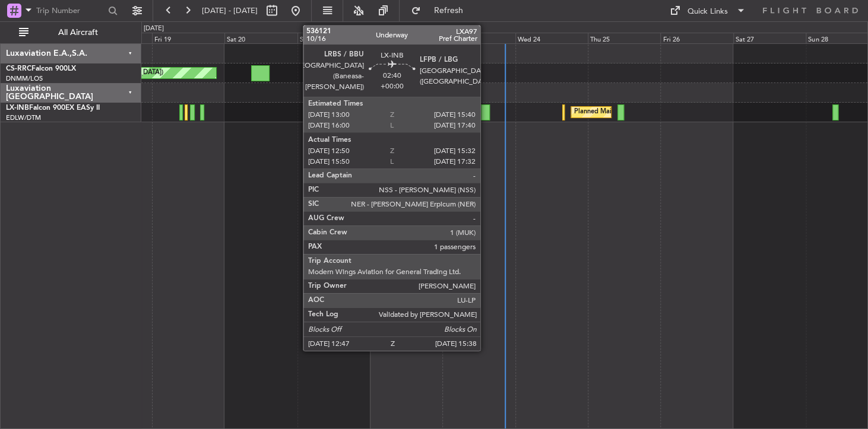  Describe the element at coordinates (624, 38) in the screenshot. I see `div: Thu 25` at that location.